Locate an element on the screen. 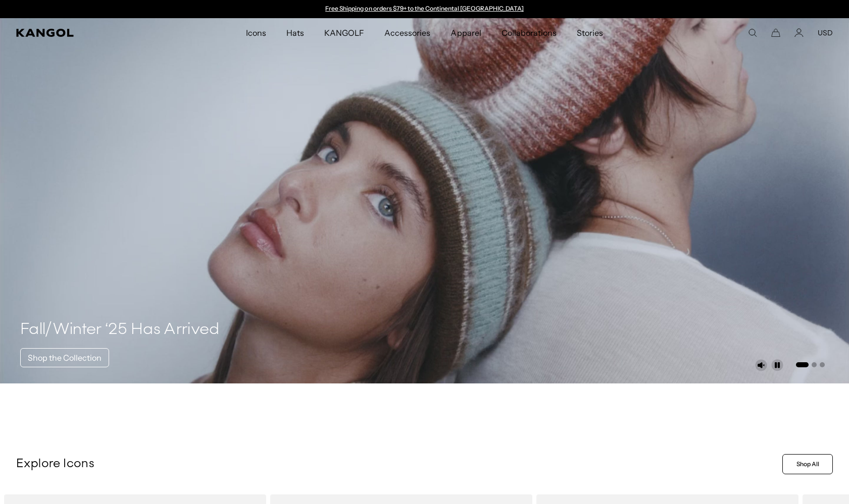 This screenshot has width=849, height=504. button: USD is located at coordinates (825, 33).